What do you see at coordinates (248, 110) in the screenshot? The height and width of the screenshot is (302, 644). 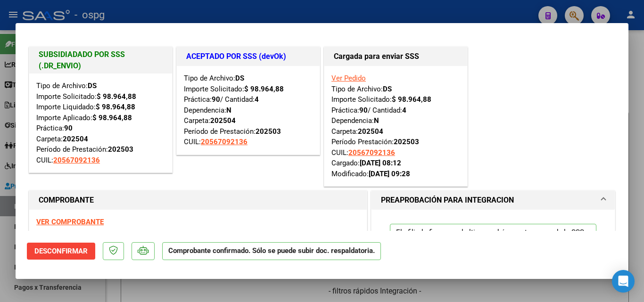 I see `div: Tipo de Archivo: Importe Solicitado: Práctica: / Cantidad: Dependencia: Carpeta: Período de Prest...` at bounding box center [248, 110].